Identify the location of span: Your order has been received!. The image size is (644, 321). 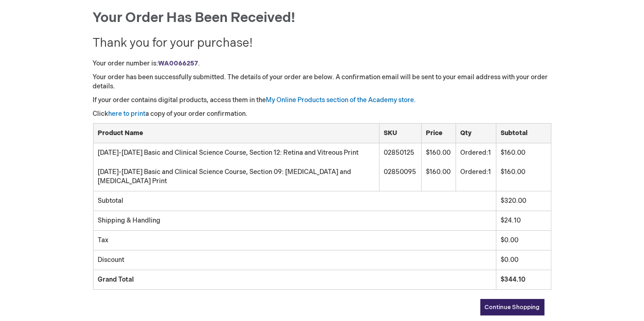
(195, 18).